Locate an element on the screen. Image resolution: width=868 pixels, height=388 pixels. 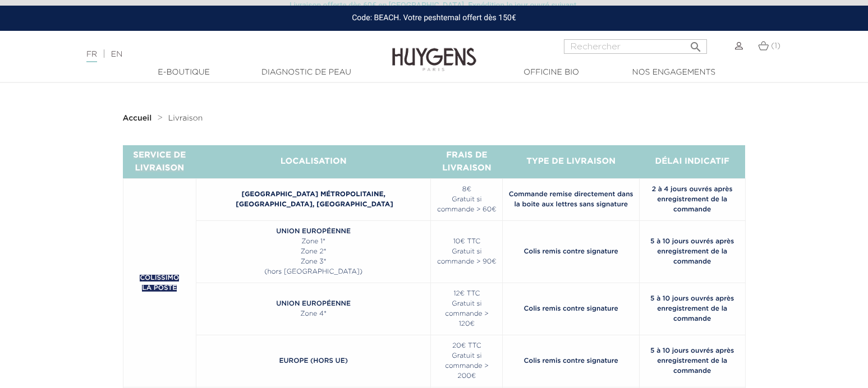
strong: DÉLAI INDICATIF is located at coordinates (692, 161).